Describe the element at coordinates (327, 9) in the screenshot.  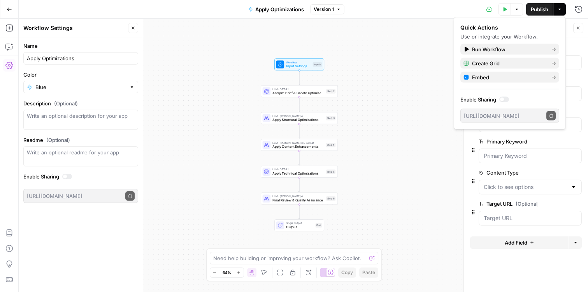
I see `button: Version 1` at that location.